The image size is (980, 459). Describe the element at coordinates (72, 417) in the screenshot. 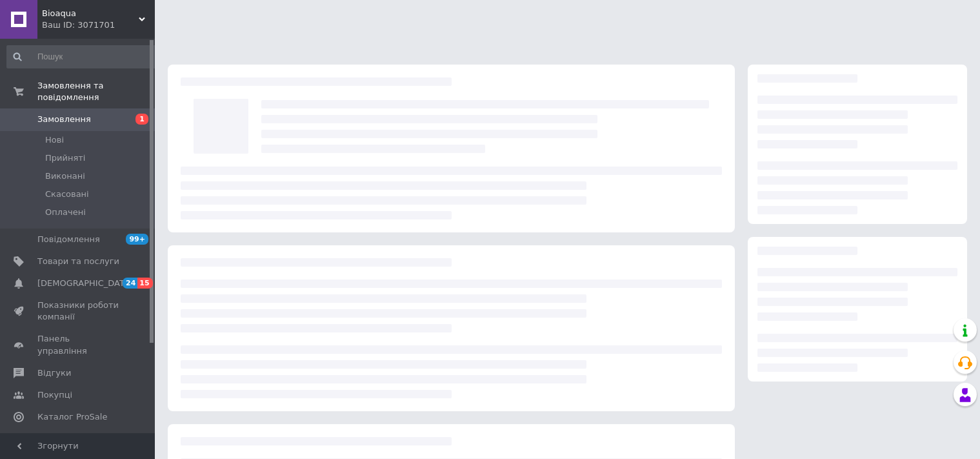

I see `span: Каталог ProSale` at that location.